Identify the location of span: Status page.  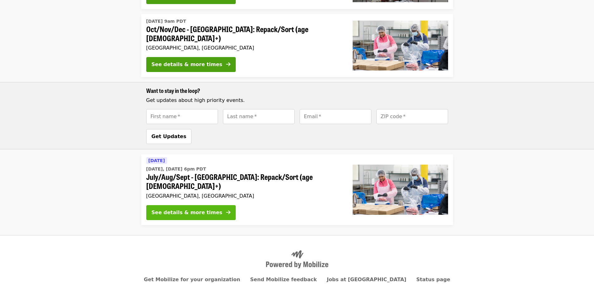
(433, 279).